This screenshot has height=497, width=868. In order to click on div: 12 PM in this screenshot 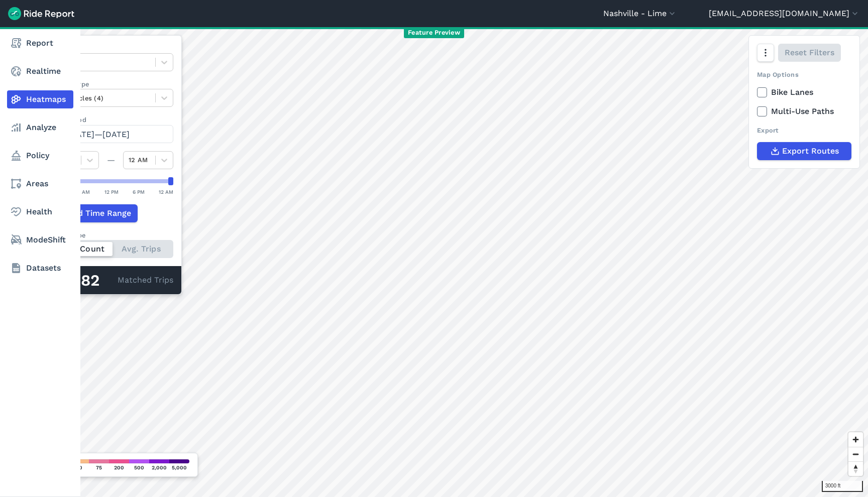, I will do `click(111, 192)`.